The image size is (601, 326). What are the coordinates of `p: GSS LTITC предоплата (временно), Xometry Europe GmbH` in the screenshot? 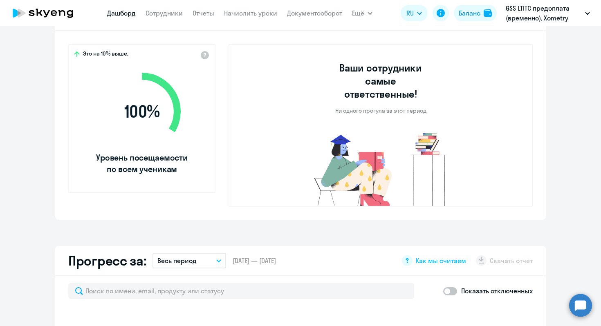 It's located at (544, 13).